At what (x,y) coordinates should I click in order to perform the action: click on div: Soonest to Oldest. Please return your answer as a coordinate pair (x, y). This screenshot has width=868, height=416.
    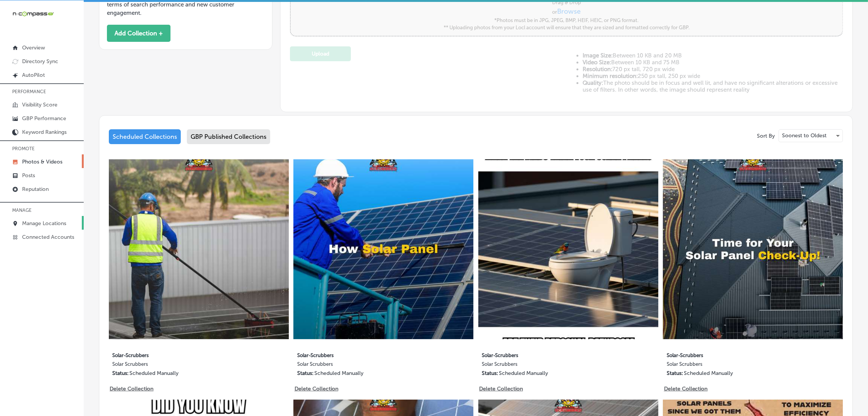
    Looking at the image, I should click on (811, 136).